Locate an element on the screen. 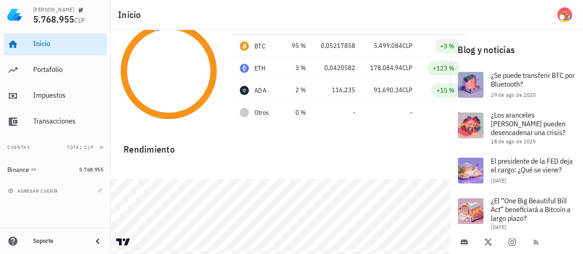 The width and height of the screenshot is (583, 254). div: 116,235 is located at coordinates (338, 90).